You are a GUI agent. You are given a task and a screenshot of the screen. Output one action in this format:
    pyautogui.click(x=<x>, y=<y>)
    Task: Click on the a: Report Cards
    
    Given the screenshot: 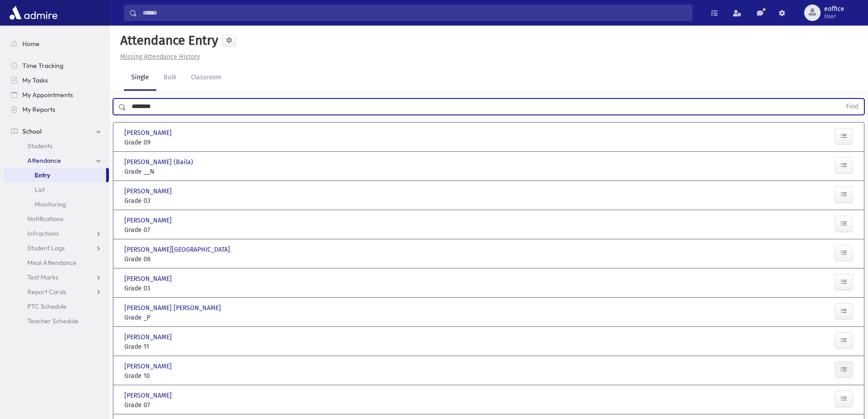 What is the action you would take?
    pyautogui.click(x=56, y=292)
    